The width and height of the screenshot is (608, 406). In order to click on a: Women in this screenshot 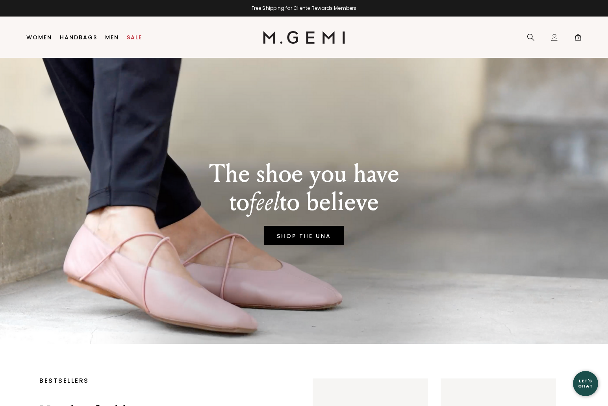, I will do `click(39, 37)`.